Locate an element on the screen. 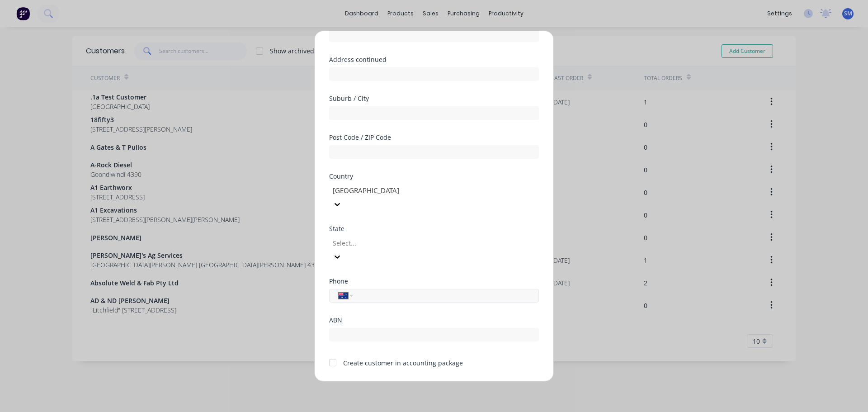  div: Phone is located at coordinates (434, 281).